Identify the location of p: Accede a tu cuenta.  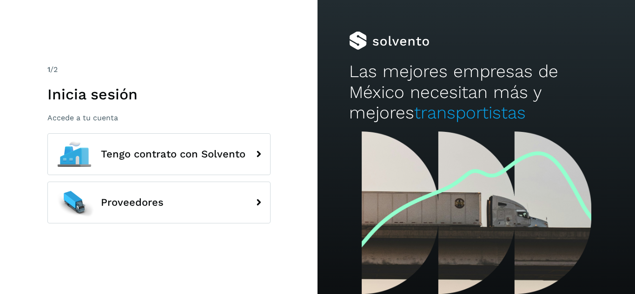
(159, 118).